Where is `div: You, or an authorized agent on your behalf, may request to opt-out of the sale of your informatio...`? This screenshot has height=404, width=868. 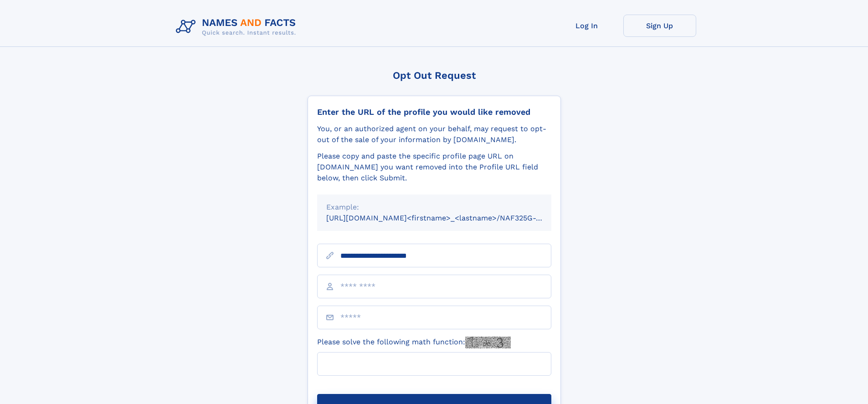 div: You, or an authorized agent on your behalf, may request to opt-out of the sale of your informatio... is located at coordinates (434, 134).